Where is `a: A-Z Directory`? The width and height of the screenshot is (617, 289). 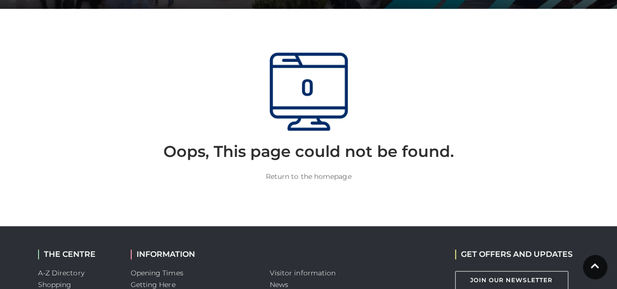 a: A-Z Directory is located at coordinates (61, 273).